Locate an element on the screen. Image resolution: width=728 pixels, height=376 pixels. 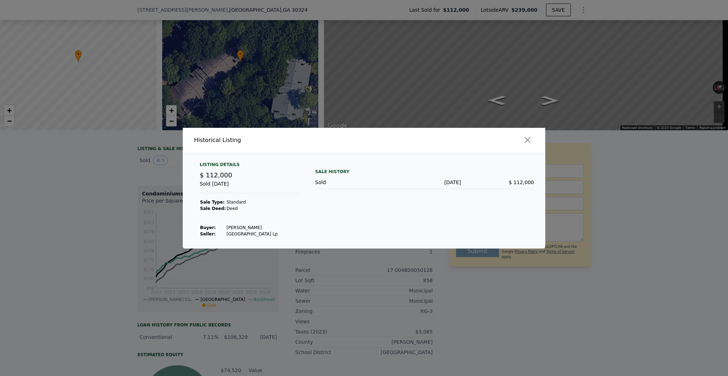
strong: Buyer : is located at coordinates (208, 228).